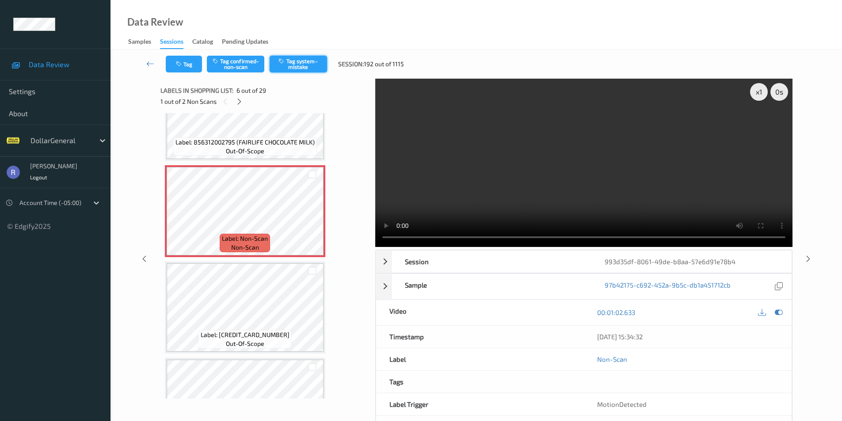 The height and width of the screenshot is (421, 842). I want to click on div: 0 s, so click(780, 92).